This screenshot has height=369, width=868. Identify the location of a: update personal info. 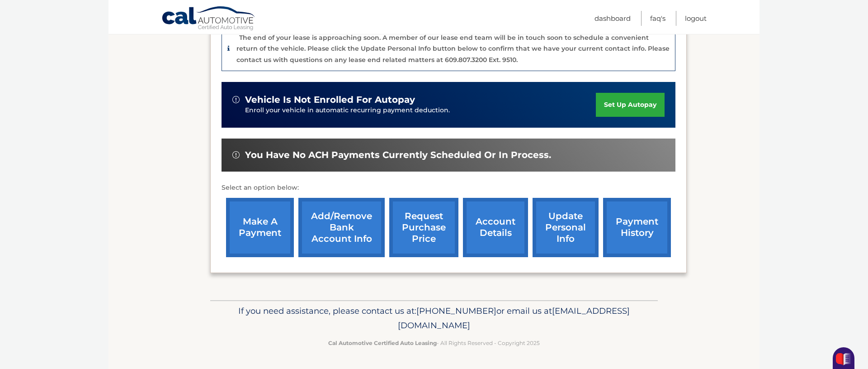
(566, 227).